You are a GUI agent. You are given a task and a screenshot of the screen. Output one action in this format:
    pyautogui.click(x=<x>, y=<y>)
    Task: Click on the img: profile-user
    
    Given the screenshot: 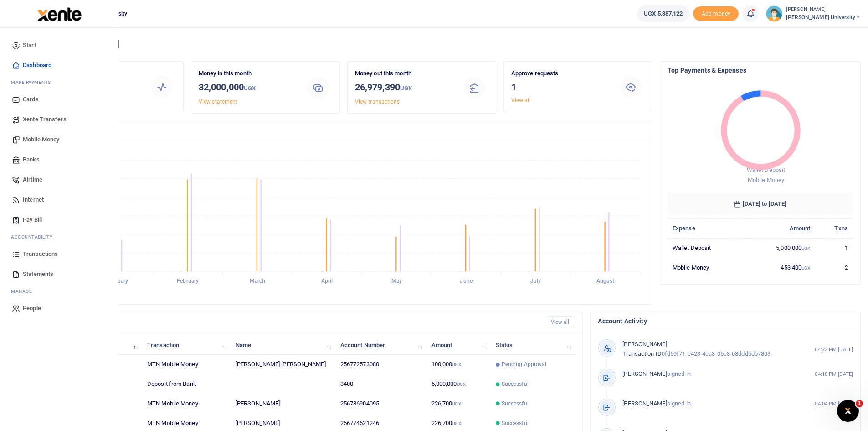 What is the action you would take?
    pyautogui.click(x=774, y=13)
    